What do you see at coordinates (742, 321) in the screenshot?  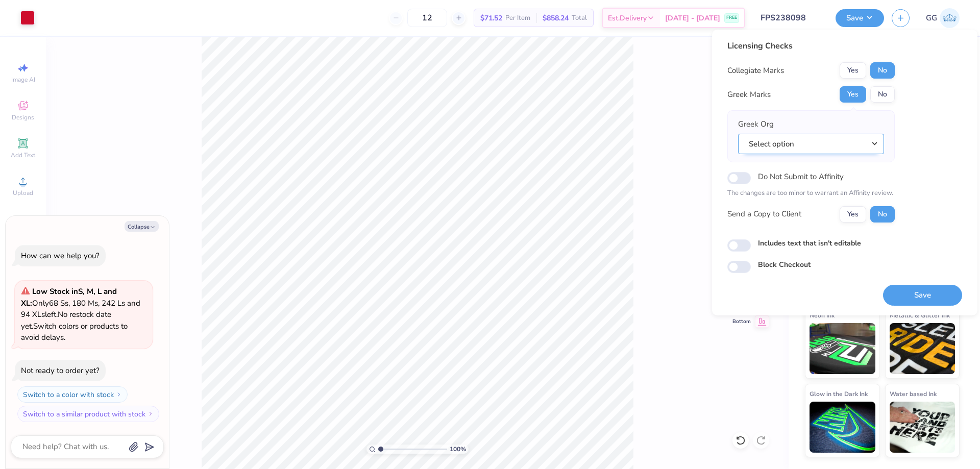 I see `span: Bottom` at bounding box center [742, 321].